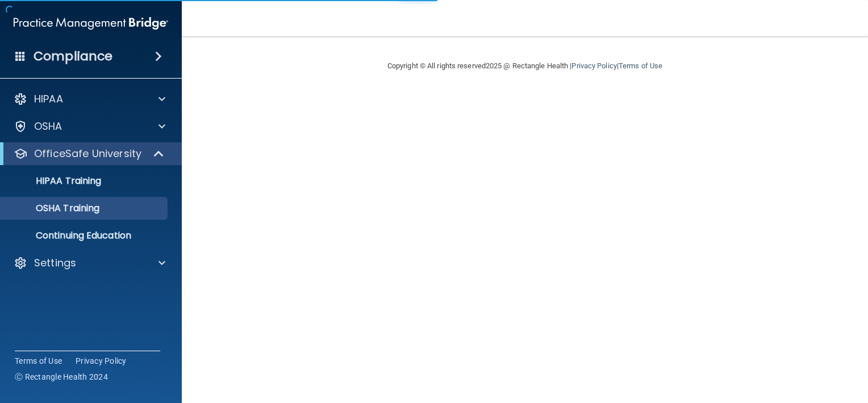 The image size is (868, 403). I want to click on a: HIPAA, so click(89, 99).